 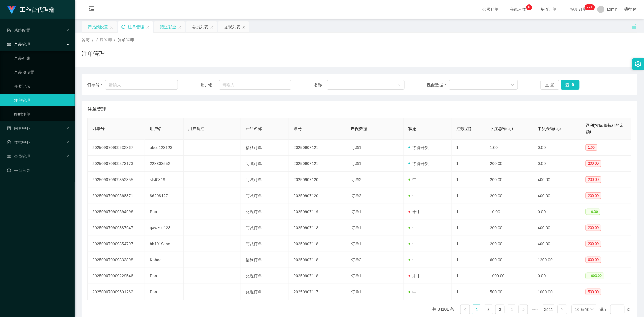 What do you see at coordinates (549, 9) in the screenshot?
I see `span: 充值订单` at bounding box center [549, 9].